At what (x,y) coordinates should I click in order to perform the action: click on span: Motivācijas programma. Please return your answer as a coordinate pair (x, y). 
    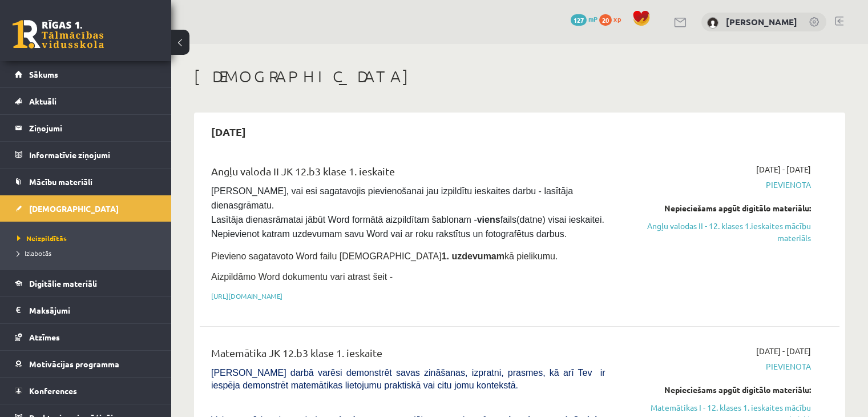
    Looking at the image, I should click on (74, 364).